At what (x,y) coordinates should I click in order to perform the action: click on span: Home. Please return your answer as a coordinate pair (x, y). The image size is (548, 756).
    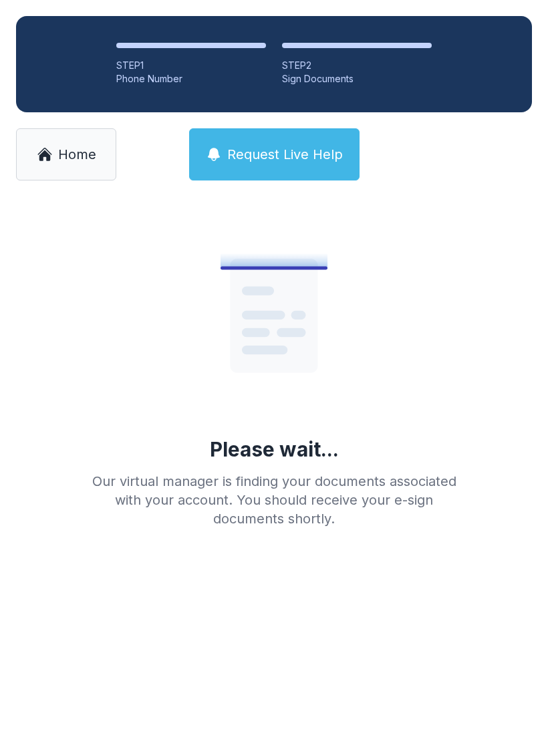
    Looking at the image, I should click on (77, 154).